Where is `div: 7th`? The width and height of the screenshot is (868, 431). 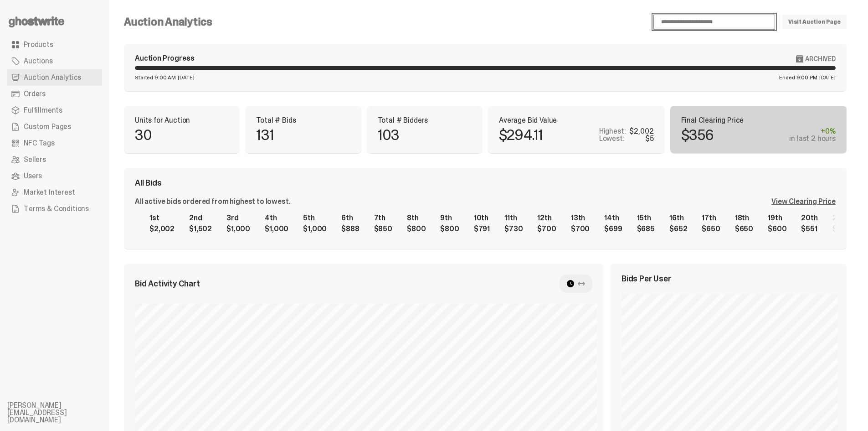
div: 7th is located at coordinates (383, 218).